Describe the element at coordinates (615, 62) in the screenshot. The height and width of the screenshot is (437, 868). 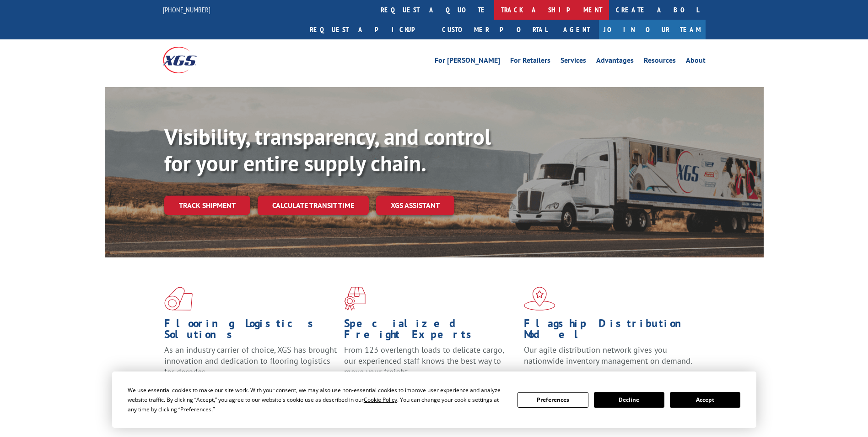
I see `a: Advantages` at that location.